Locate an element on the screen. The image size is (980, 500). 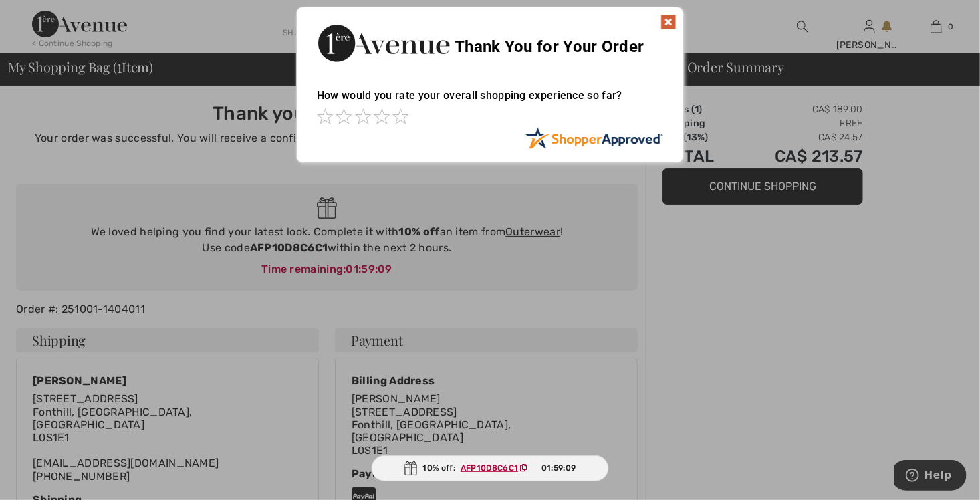
img: Gift.svg is located at coordinates (411, 468).